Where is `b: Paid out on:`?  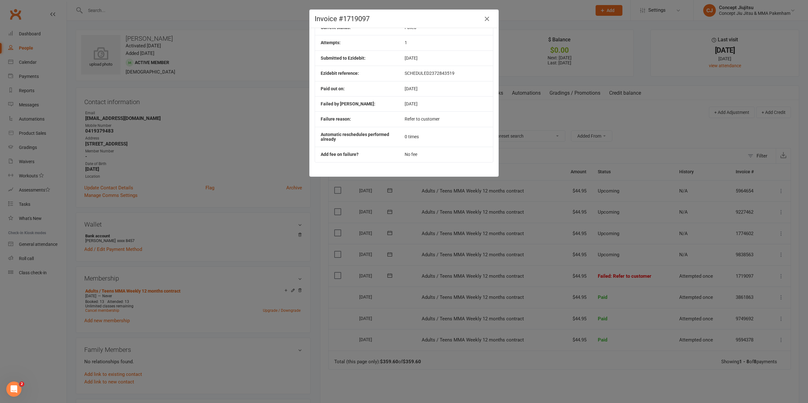
b: Paid out on: is located at coordinates (333, 89).